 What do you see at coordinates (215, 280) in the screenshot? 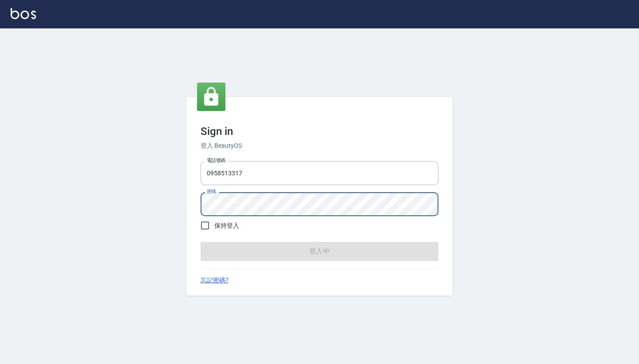
I see `a: 忘記密碼?` at bounding box center [215, 280].